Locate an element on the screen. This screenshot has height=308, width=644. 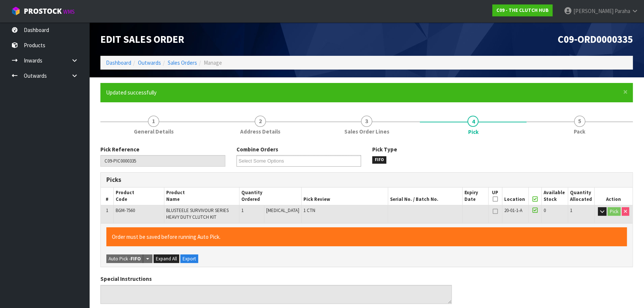
th: Pick Review is located at coordinates (345, 196).